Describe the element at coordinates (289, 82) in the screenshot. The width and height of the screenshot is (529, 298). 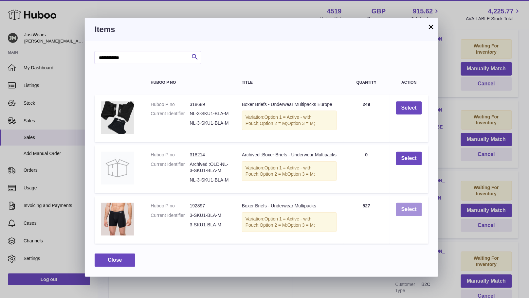
I see `th: Title` at that location.